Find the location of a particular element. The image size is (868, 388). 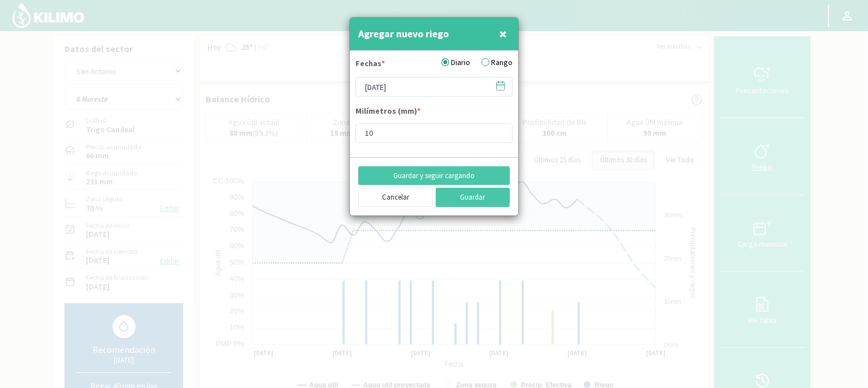

button: Guardar is located at coordinates (473, 197).